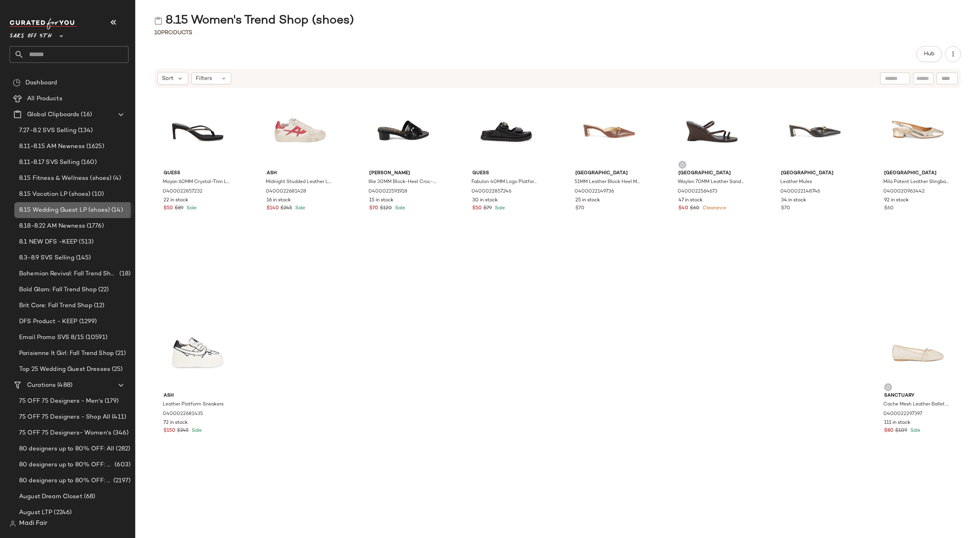 Image resolution: width=980 pixels, height=538 pixels. Describe the element at coordinates (713, 208) in the screenshot. I see `span: Clearance` at that location.